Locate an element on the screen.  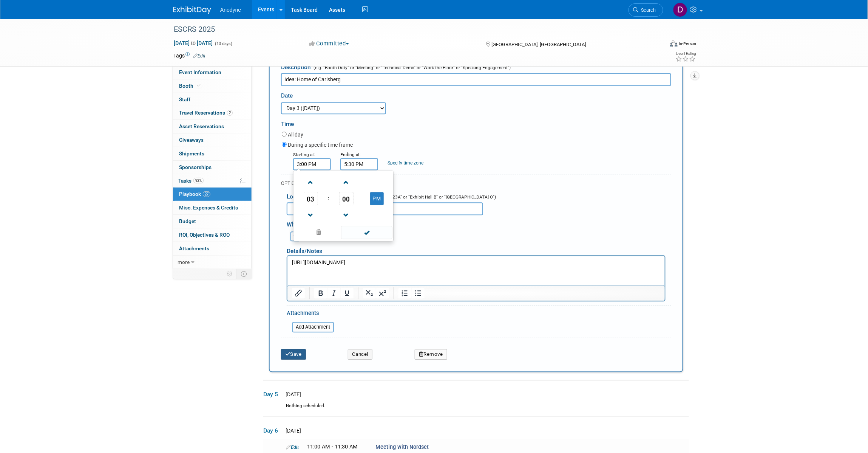
span: Asset Reservations is located at coordinates (201, 126).